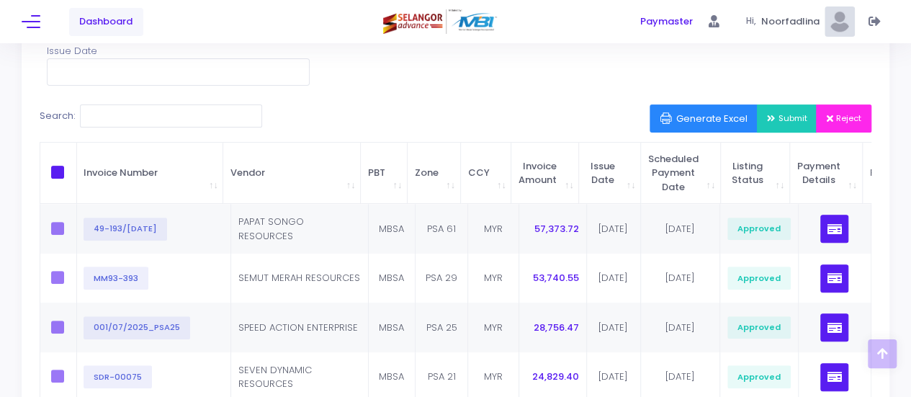 This screenshot has height=397, width=911. Describe the element at coordinates (753, 22) in the screenshot. I see `span: Hi,` at that location.